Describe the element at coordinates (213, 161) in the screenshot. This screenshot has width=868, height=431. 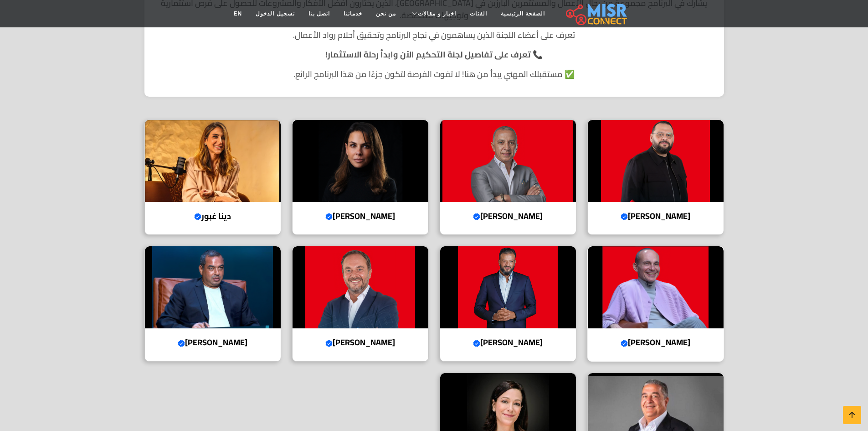
I see `img: دينا غبور` at that location.